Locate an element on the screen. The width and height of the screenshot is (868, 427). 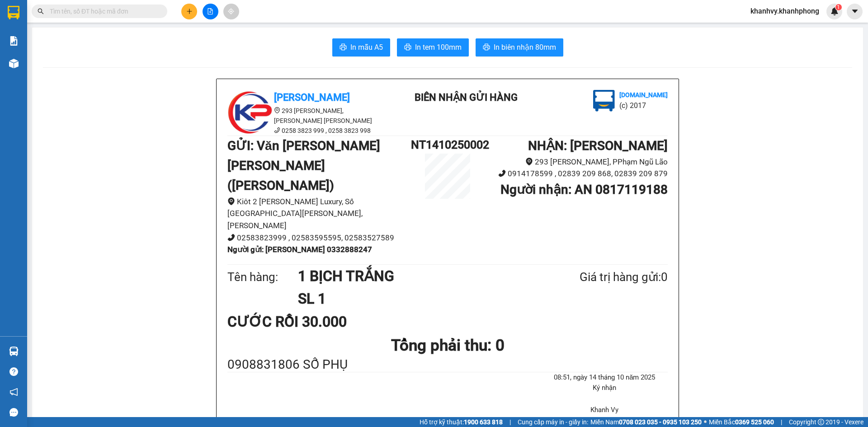
strong: 1900 633 818 is located at coordinates (484, 422).